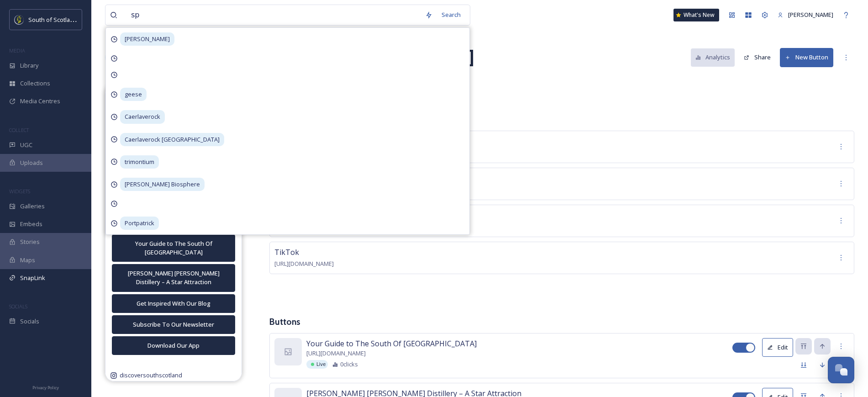 This screenshot has height=397, width=868. What do you see at coordinates (451, 15) in the screenshot?
I see `div: Search` at bounding box center [451, 15].